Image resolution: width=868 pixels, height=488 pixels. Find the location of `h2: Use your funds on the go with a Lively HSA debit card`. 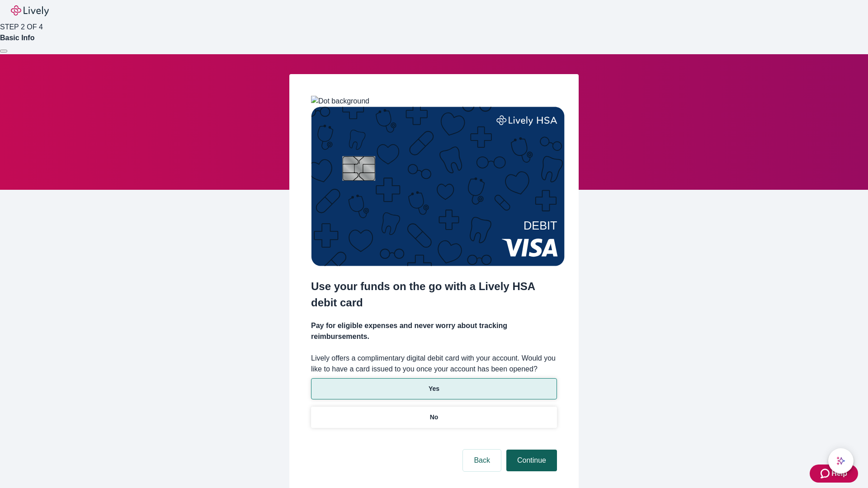

h2: Use your funds on the go with a Lively HSA debit card is located at coordinates (434, 295).